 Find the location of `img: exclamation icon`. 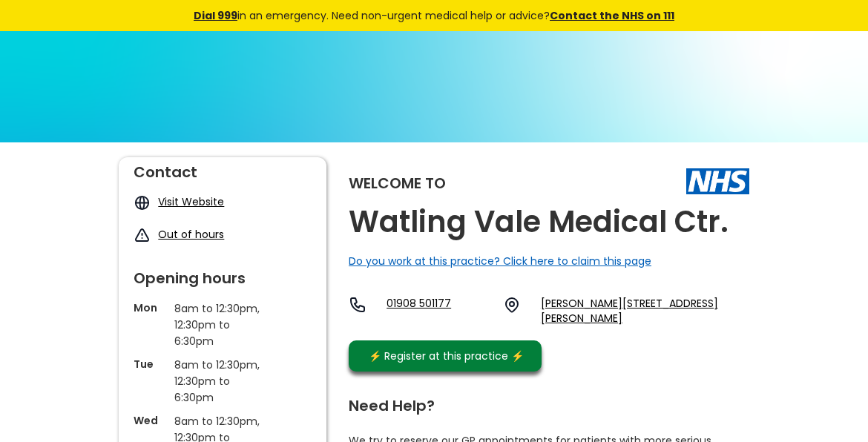

img: exclamation icon is located at coordinates (142, 235).